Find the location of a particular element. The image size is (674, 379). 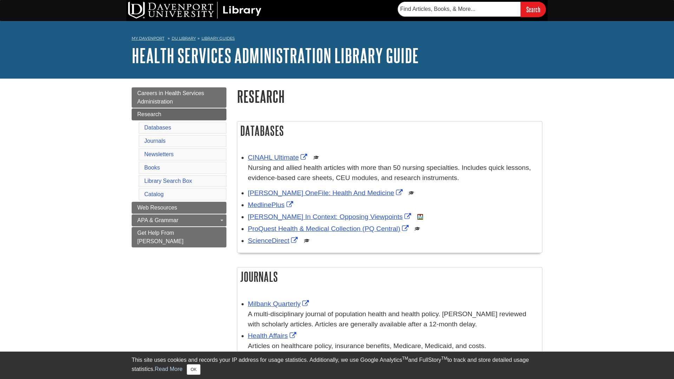

p: Nursing and allied health articles with more than 50 nursing specialties. Includes quick lessons,... is located at coordinates (393, 173).